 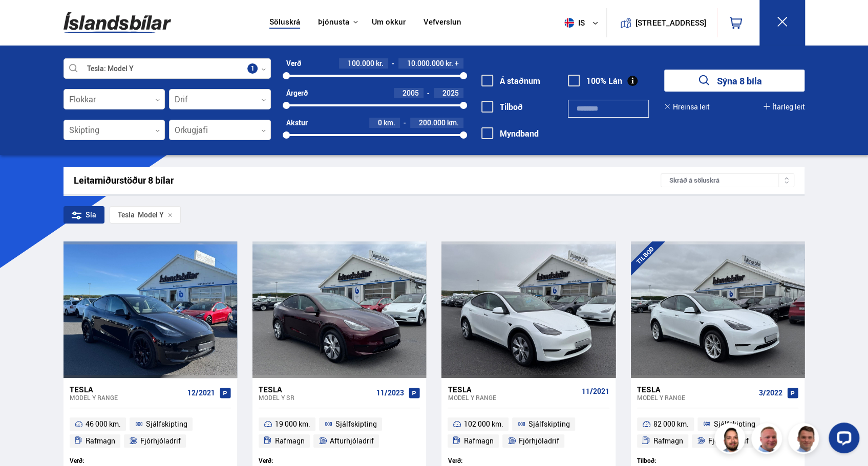 What do you see at coordinates (202, 393) in the screenshot?
I see `span: 12/2021` at bounding box center [202, 393].